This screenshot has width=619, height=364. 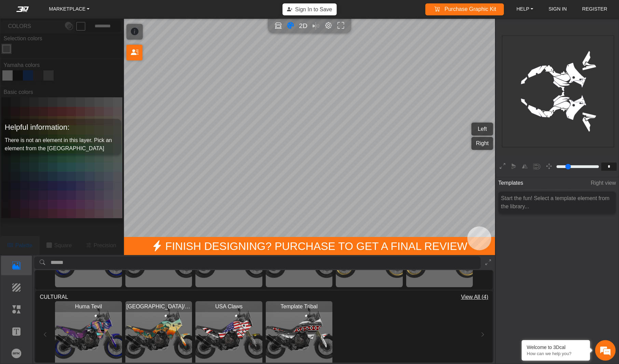 What do you see at coordinates (62, 127) in the screenshot?
I see `h5: Helpful information:` at bounding box center [62, 127].